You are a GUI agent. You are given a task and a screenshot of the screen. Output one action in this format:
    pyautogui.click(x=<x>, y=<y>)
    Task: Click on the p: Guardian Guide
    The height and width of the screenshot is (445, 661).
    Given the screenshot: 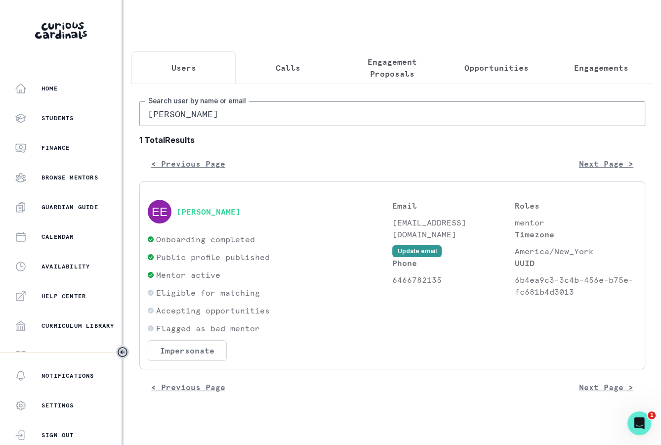 What is the action you would take?
    pyautogui.click(x=70, y=207)
    